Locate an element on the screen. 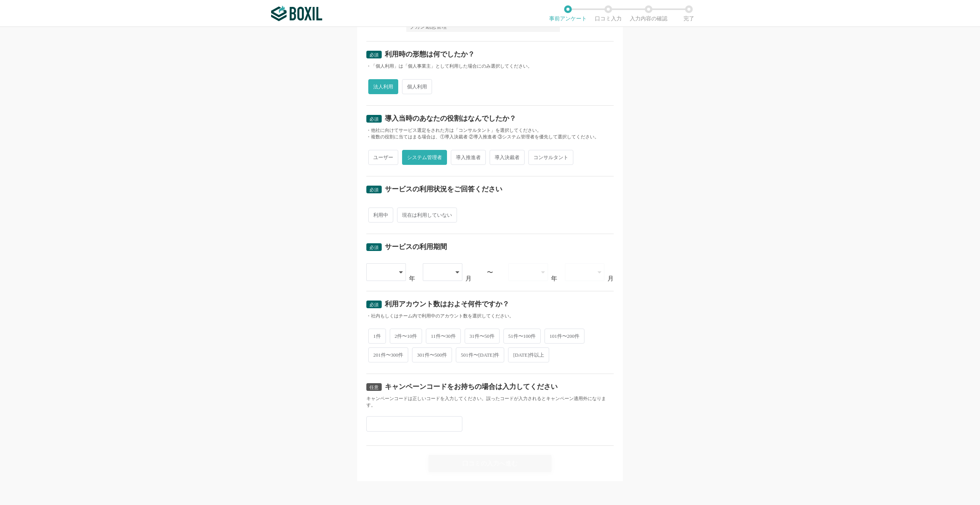 This screenshot has height=505, width=980. li: 事前アンケート is located at coordinates (567, 13).